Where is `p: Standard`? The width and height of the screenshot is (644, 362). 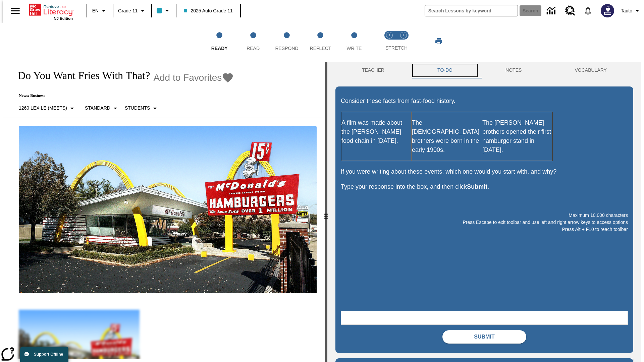 p: Standard is located at coordinates (98, 108).